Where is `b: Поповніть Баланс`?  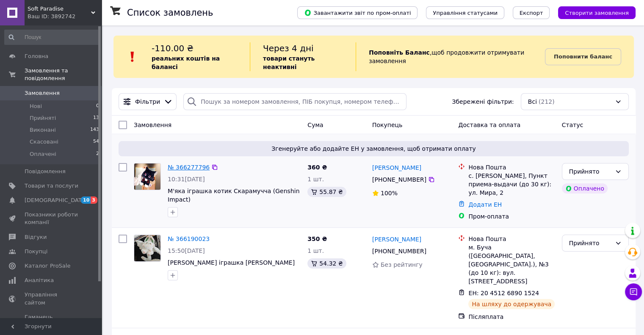 b: Поповніть Баланс is located at coordinates (399, 52).